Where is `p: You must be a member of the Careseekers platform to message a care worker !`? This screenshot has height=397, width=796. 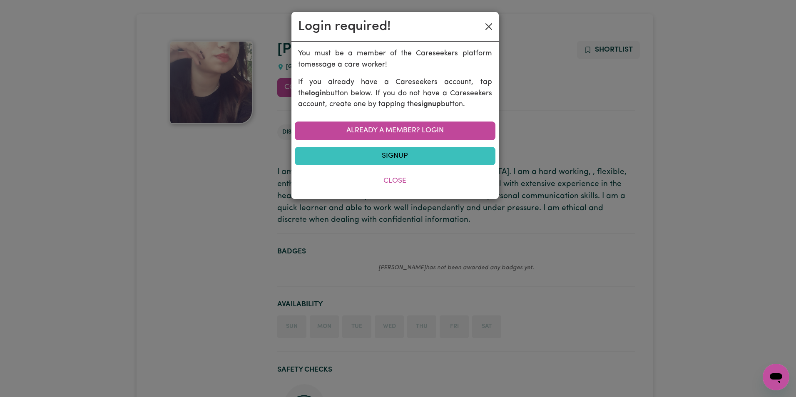
p: You must be a member of the Careseekers platform to message a care worker ! is located at coordinates (395, 59).